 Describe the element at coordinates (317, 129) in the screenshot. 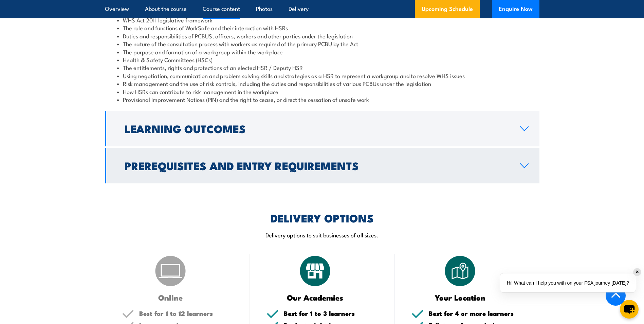

I see `h2: Learning Outcomes` at that location.